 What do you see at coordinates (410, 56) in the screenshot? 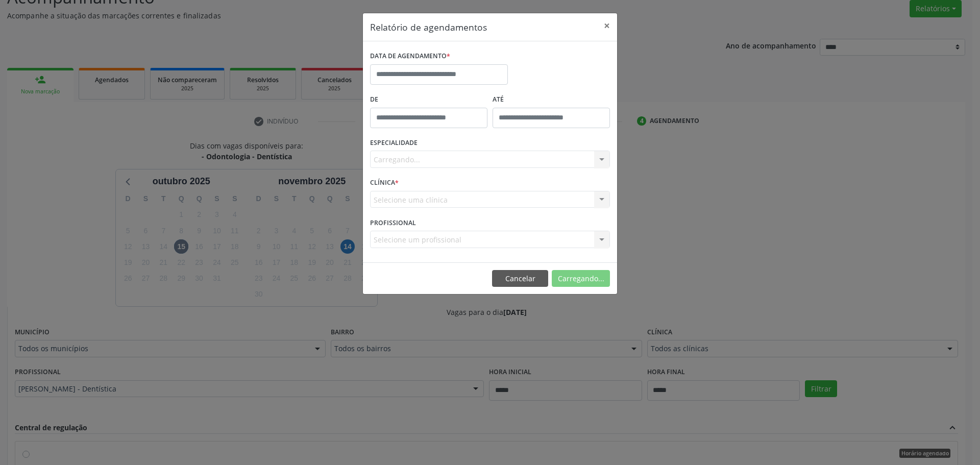
I see `label: DATA DE AGENDAMENTO` at bounding box center [410, 56].